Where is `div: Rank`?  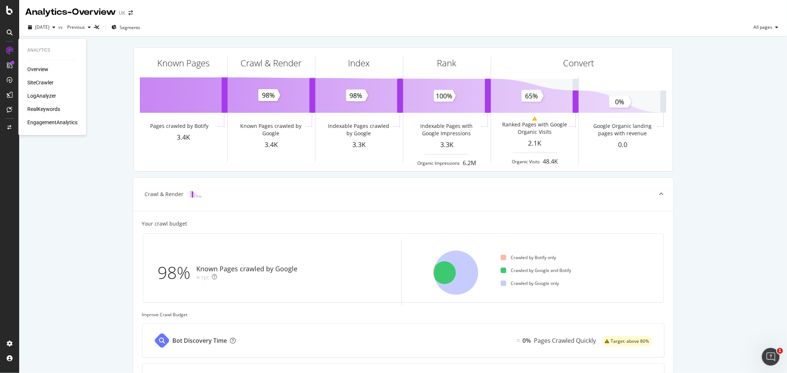 div: Rank is located at coordinates (447, 63).